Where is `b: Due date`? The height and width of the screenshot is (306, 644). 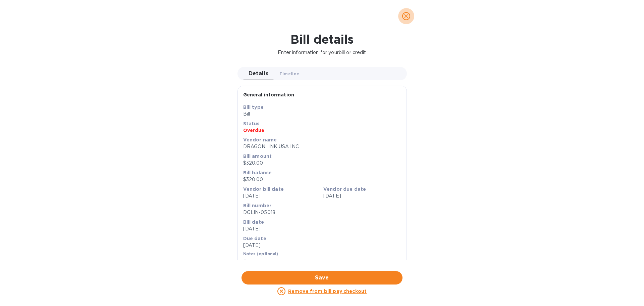 b: Due date is located at coordinates (254, 238).